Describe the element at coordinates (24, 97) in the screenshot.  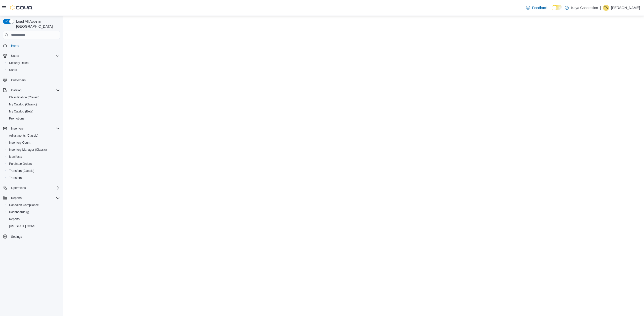
I see `a: Classification (Classic)` at that location.